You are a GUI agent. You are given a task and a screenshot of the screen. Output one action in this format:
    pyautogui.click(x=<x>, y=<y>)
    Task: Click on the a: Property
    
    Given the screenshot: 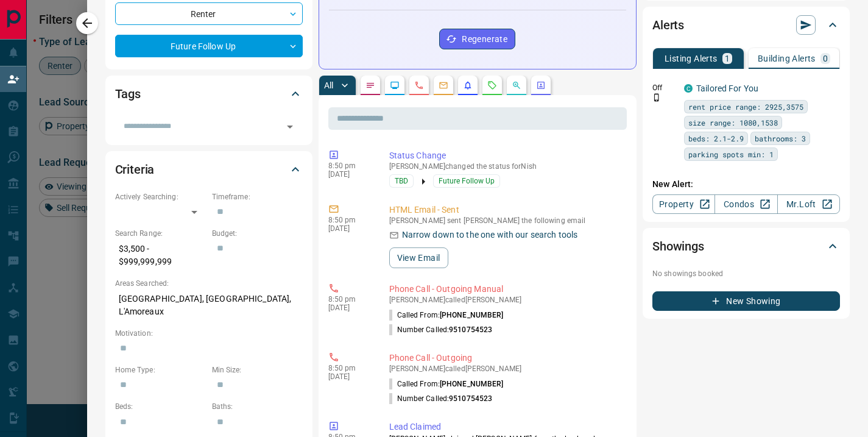 What is the action you would take?
    pyautogui.click(x=684, y=204)
    